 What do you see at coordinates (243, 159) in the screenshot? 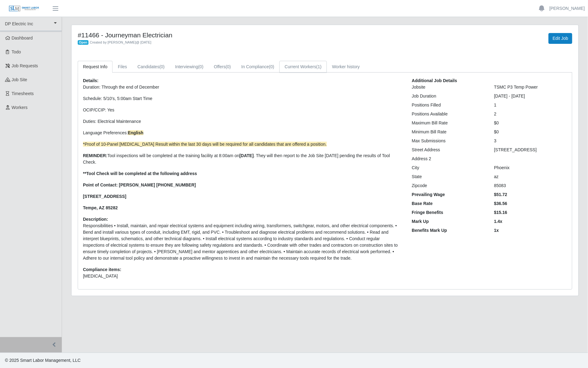
I see `p: Tool inspections will be completed at the training facility at 8:00am on . They will then report ...` at bounding box center [243, 159].